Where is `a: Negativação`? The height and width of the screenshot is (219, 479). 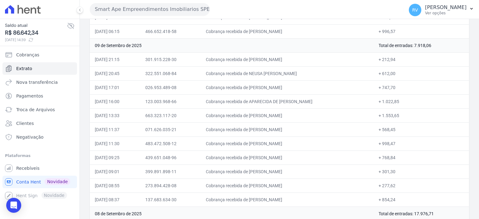
a: Negativação is located at coordinates (40, 137).